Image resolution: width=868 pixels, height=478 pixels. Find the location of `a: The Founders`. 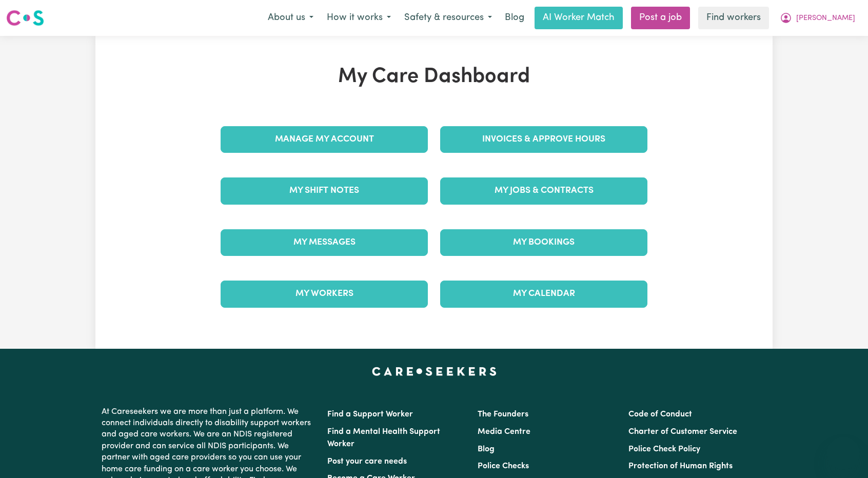

a: The Founders is located at coordinates (503, 415).